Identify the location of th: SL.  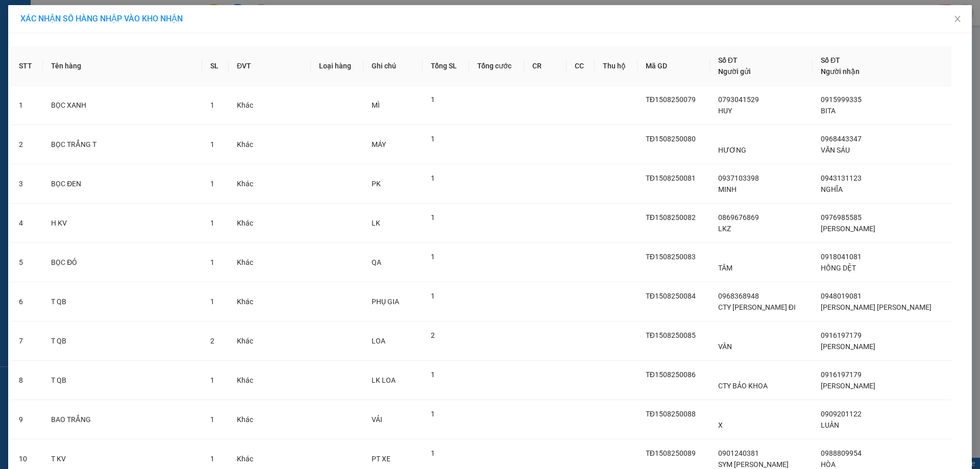
(215, 66).